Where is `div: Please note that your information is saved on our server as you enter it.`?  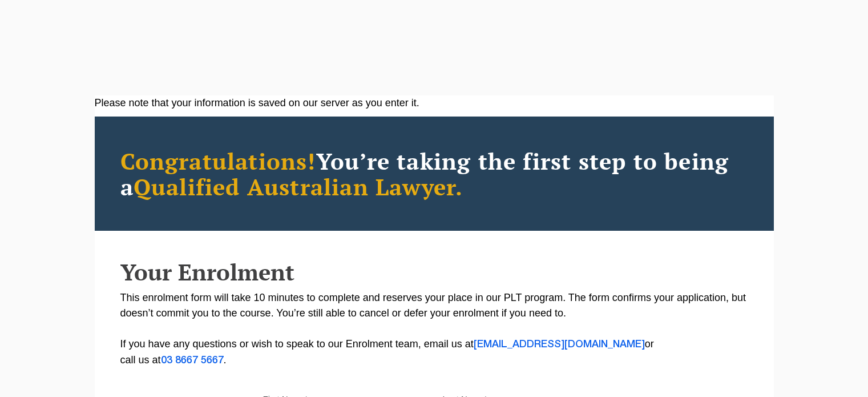
div: Please note that your information is saved on our server as you enter it. is located at coordinates (434, 103).